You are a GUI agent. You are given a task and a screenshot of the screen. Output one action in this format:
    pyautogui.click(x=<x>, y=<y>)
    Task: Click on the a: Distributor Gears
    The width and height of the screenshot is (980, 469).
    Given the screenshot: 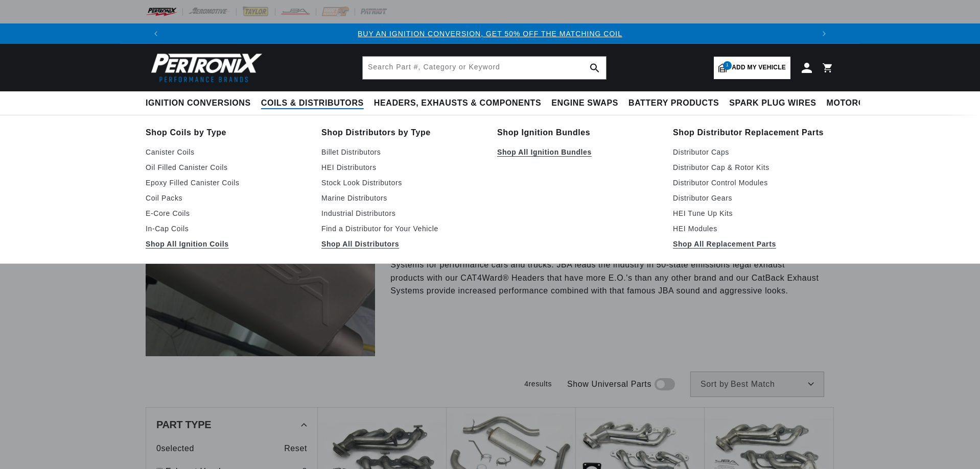 What is the action you would take?
    pyautogui.click(x=754, y=198)
    